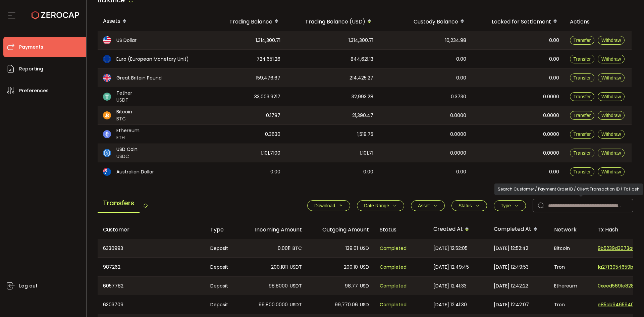 The width and height of the screenshot is (644, 317). I want to click on span: Log out, so click(28, 286).